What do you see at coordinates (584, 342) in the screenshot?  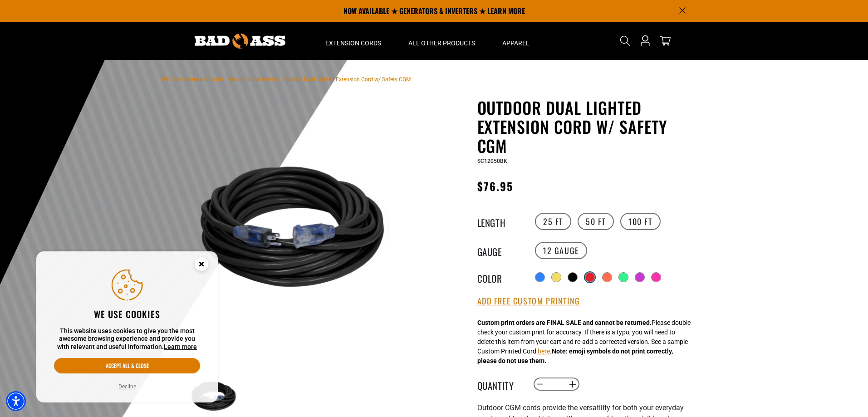 I see `div: Please double check your custom print for accuracy. If there is a typo, you will need to delete t...` at bounding box center [584, 342].